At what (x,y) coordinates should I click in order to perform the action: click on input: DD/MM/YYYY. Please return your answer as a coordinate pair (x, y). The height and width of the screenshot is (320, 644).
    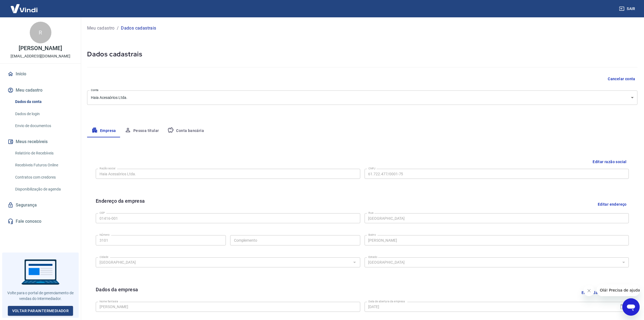
    Looking at the image, I should click on (490, 307).